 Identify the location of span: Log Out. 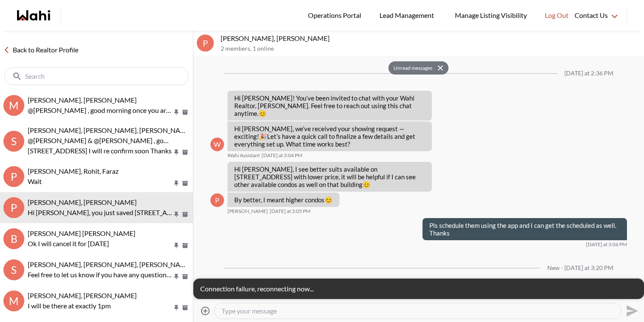
(557, 16).